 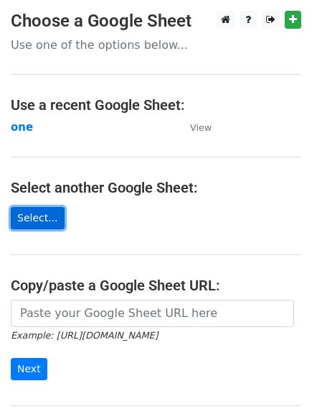 What do you see at coordinates (194, 127) in the screenshot?
I see `a: View` at bounding box center [194, 127].